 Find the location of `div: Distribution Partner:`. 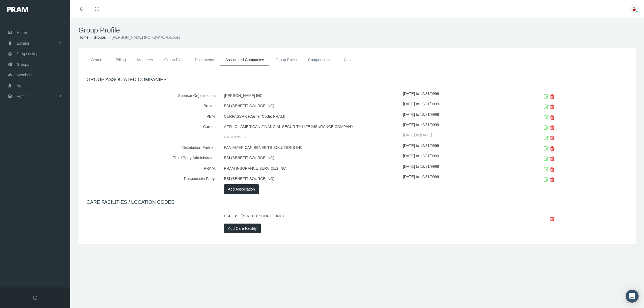

div: Distribution Partner: is located at coordinates (151, 148).